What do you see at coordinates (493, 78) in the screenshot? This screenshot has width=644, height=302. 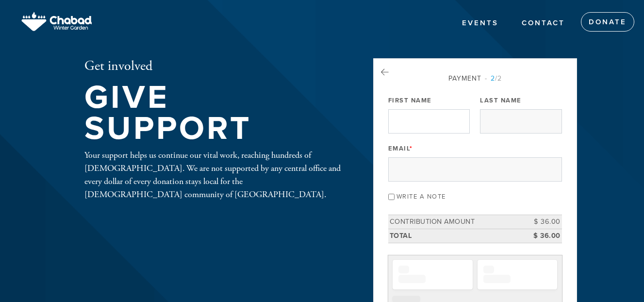 I see `span: /2` at bounding box center [493, 78].